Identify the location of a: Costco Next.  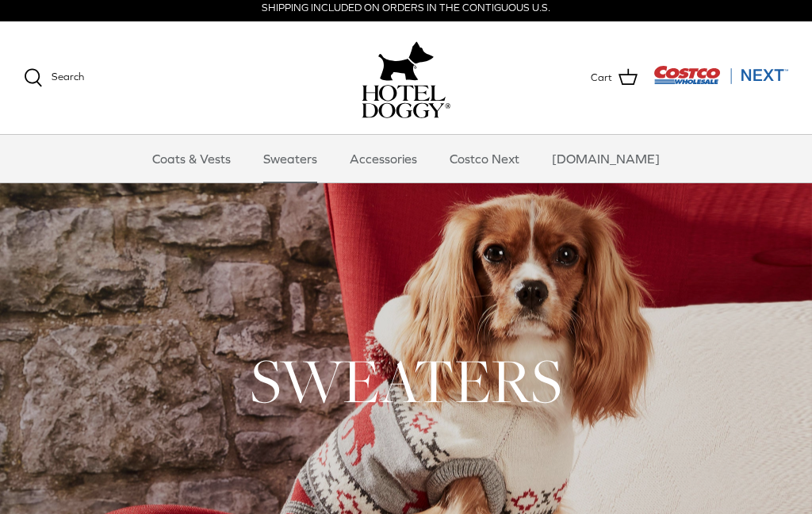
(484, 158).